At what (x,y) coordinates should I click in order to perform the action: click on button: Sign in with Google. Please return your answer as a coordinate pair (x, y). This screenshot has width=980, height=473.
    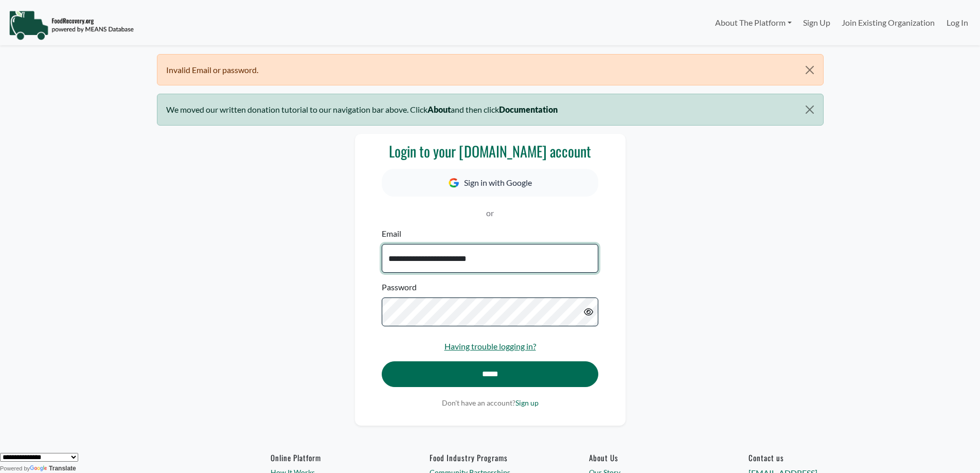
    Looking at the image, I should click on (490, 183).